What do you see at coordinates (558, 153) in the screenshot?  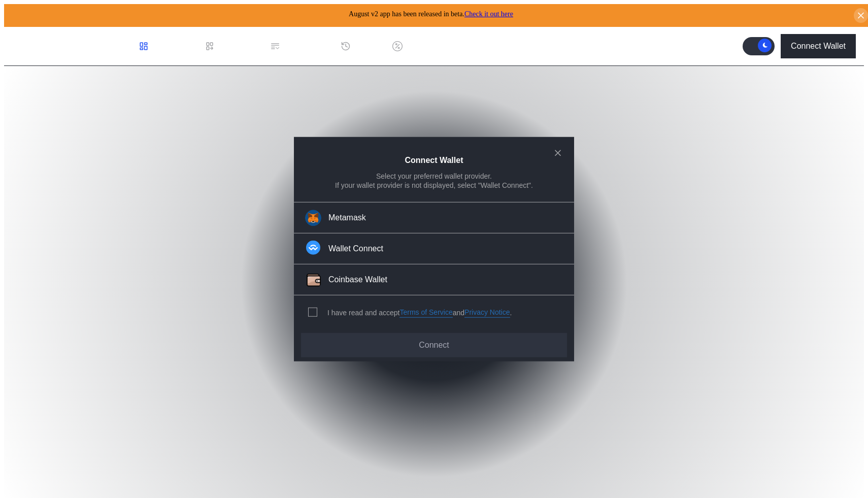 I see `button: close modal` at bounding box center [558, 153].